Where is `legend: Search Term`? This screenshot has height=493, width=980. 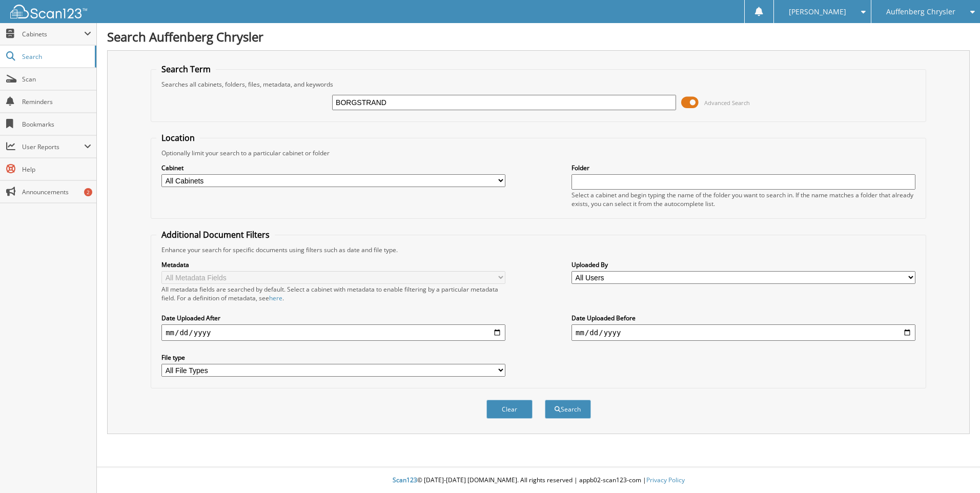
legend: Search Term is located at coordinates (186, 69).